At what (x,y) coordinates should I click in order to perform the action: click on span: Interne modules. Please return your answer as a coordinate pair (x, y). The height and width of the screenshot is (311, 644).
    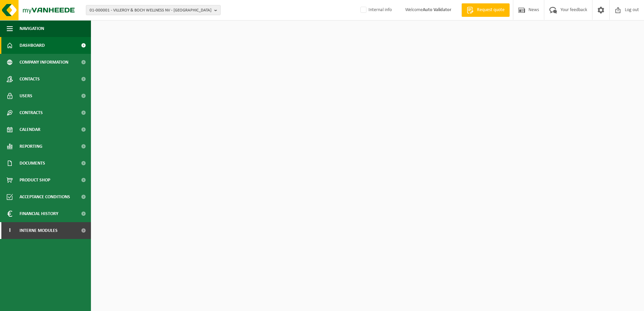
    Looking at the image, I should click on (38, 231).